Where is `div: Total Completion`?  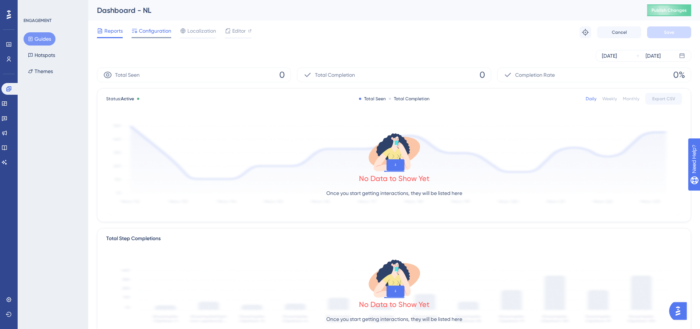 div: Total Completion is located at coordinates (409, 99).